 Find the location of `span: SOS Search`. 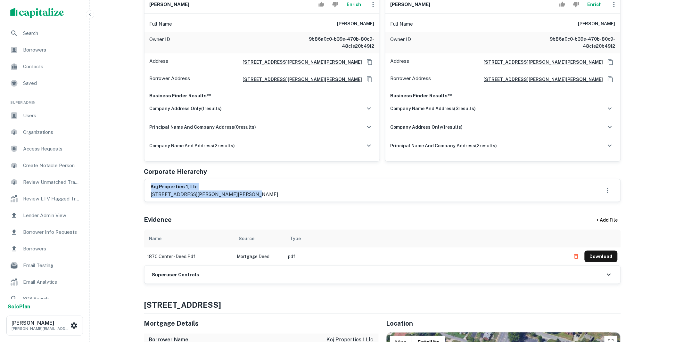

span: SOS Search is located at coordinates (52, 299).